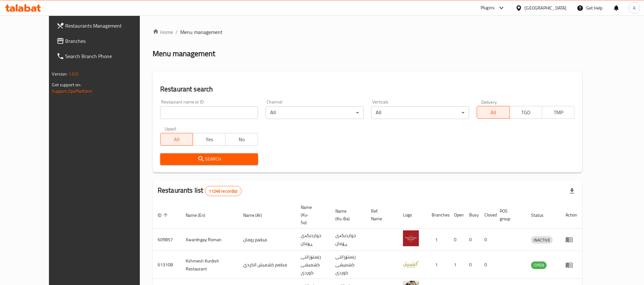  I want to click on nav: breadcrumb, so click(367, 32).